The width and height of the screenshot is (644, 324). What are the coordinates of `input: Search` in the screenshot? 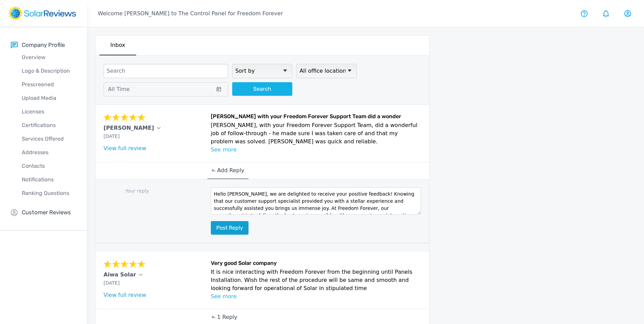 It's located at (166, 71).